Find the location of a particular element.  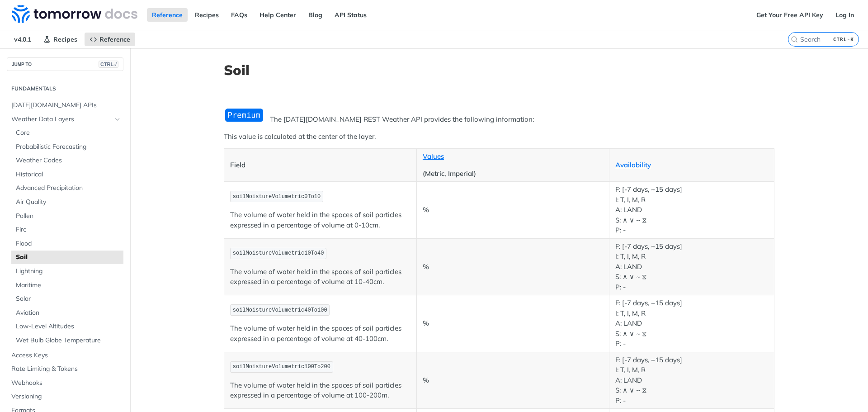

span: Maritime is located at coordinates (68, 285).